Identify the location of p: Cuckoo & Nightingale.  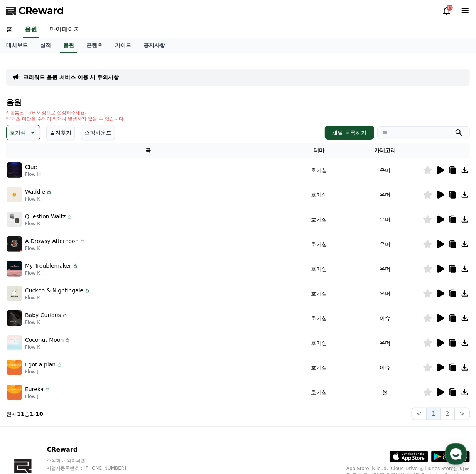
(54, 290).